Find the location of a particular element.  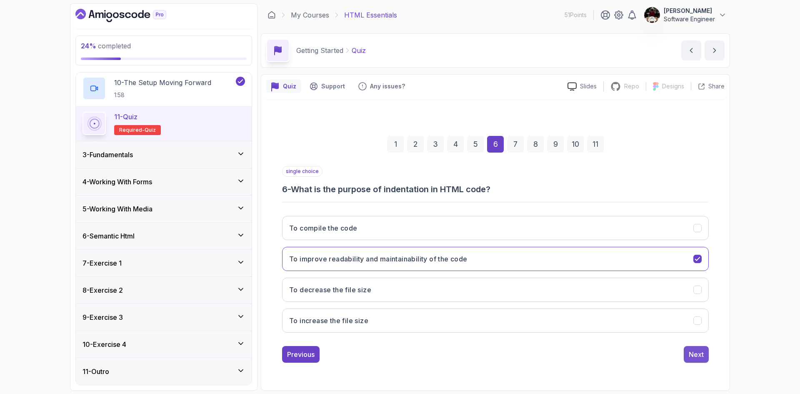

h3: 11 - Outro is located at coordinates (96, 371).